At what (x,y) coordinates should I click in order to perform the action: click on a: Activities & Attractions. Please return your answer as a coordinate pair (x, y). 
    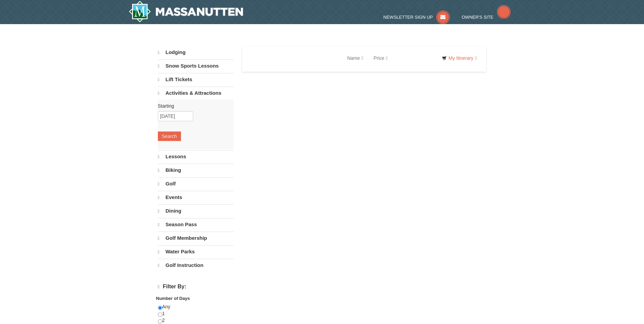
    Looking at the image, I should click on (196, 93).